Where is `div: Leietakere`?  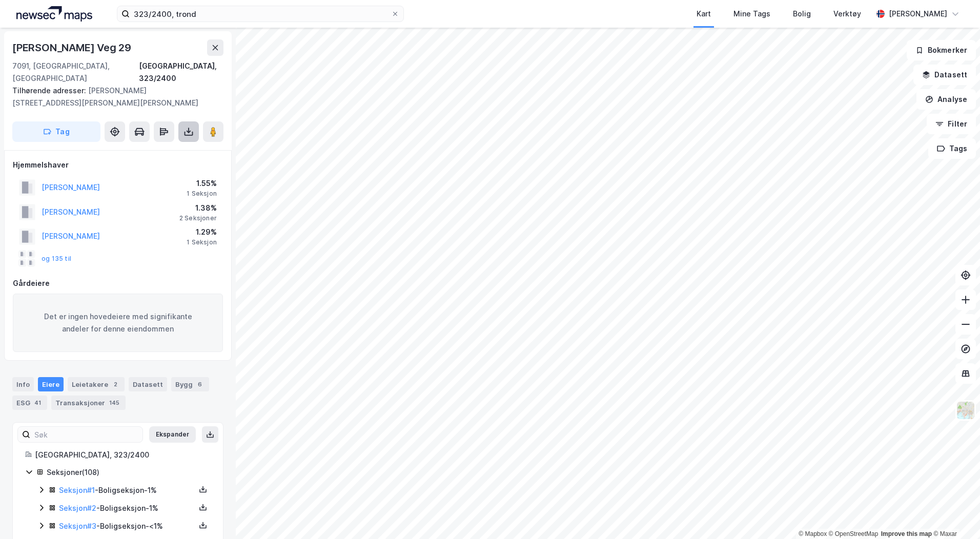
div: Leietakere is located at coordinates (96, 384).